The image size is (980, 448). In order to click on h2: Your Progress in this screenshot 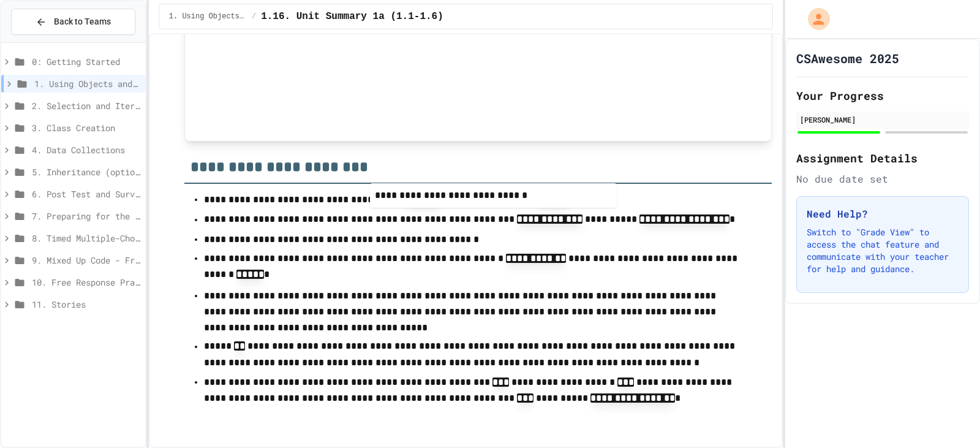, I will do `click(883, 95)`.